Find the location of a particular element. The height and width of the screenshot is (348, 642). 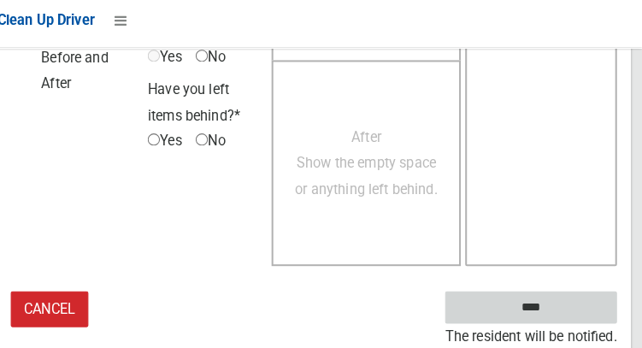

span: Clean Up Driver is located at coordinates (58, 27).